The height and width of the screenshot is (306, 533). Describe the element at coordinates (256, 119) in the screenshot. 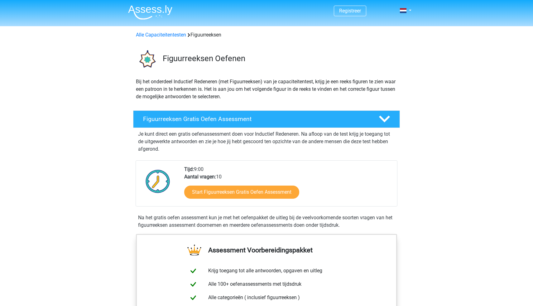

I see `h4: Figuurreeksen Gratis Oefen Assessment` at that location.